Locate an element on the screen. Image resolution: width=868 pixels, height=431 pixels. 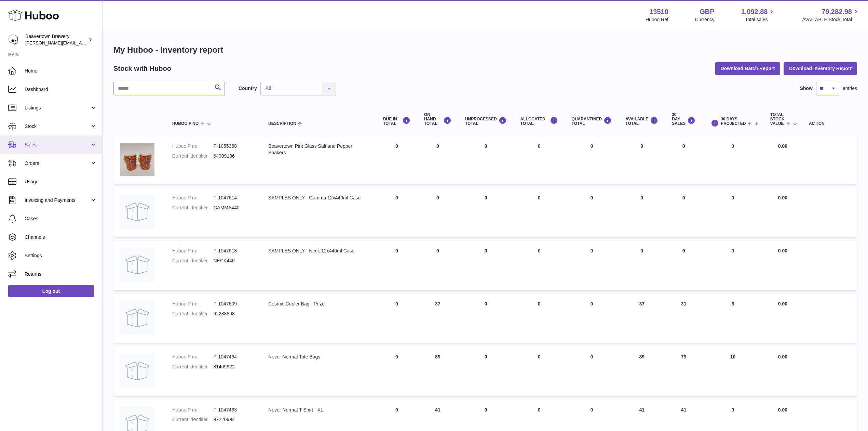
div: Currency is located at coordinates (705, 19).